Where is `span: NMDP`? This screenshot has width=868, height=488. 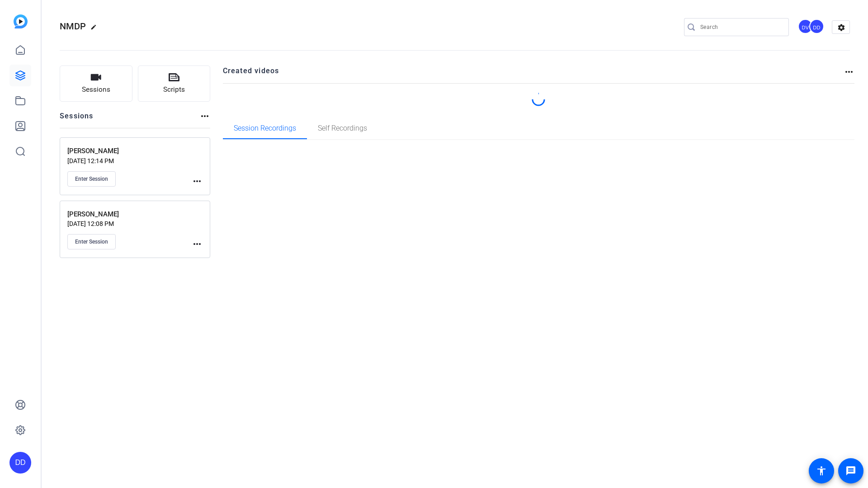
span: NMDP is located at coordinates (73, 26).